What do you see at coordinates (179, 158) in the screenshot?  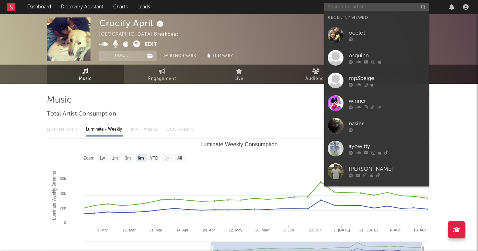 I see `text: All` at bounding box center [179, 158].